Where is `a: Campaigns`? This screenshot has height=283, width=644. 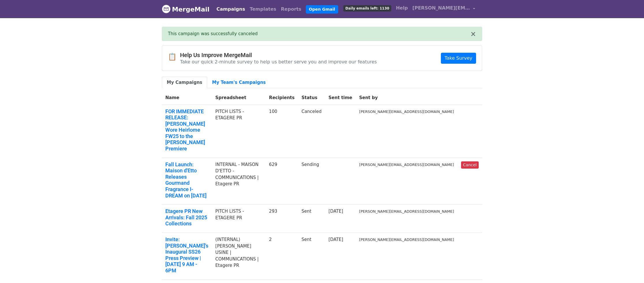 a: Campaigns is located at coordinates (231, 10).